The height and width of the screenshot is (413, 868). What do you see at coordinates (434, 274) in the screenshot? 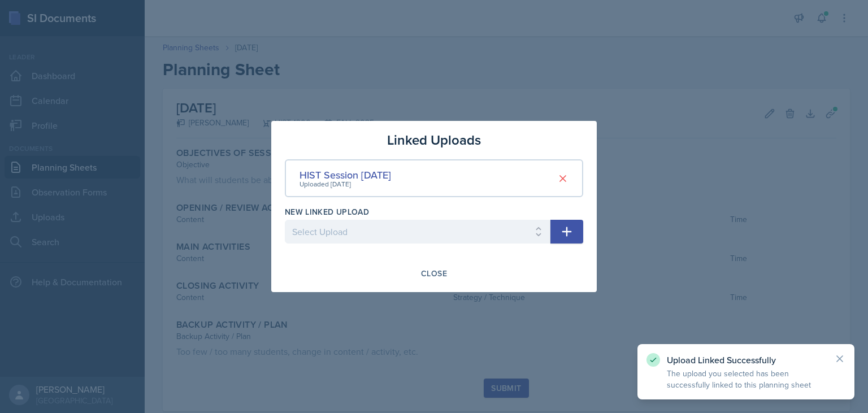
I see `button: Close` at bounding box center [434, 274].